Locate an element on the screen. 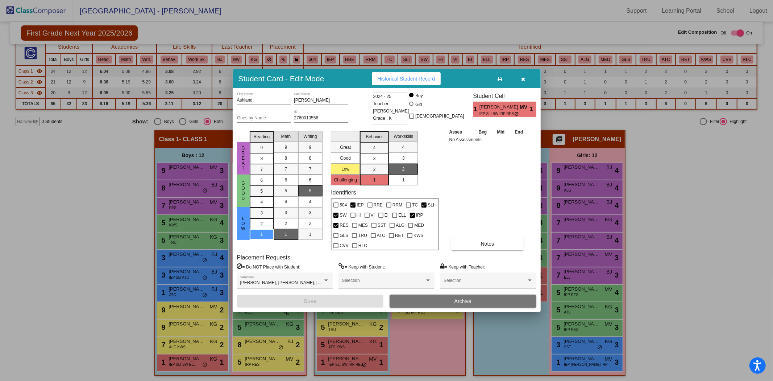  span: IRP is located at coordinates (420, 215).